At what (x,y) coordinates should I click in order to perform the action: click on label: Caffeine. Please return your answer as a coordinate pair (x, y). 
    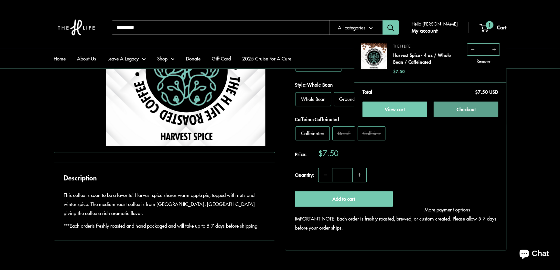
    Looking at the image, I should click on (372, 133).